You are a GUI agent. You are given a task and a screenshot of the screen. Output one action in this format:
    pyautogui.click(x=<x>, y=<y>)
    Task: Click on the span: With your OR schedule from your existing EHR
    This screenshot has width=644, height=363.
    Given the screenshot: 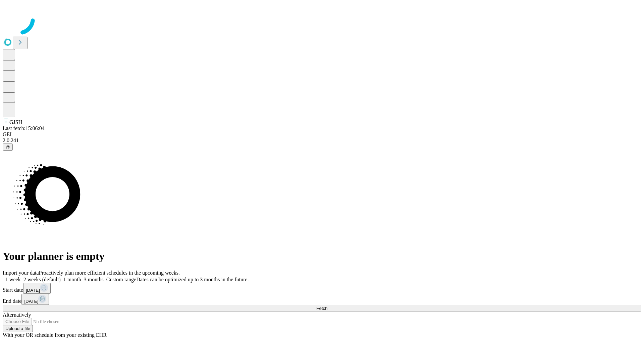 What is the action you would take?
    pyautogui.click(x=55, y=335)
    